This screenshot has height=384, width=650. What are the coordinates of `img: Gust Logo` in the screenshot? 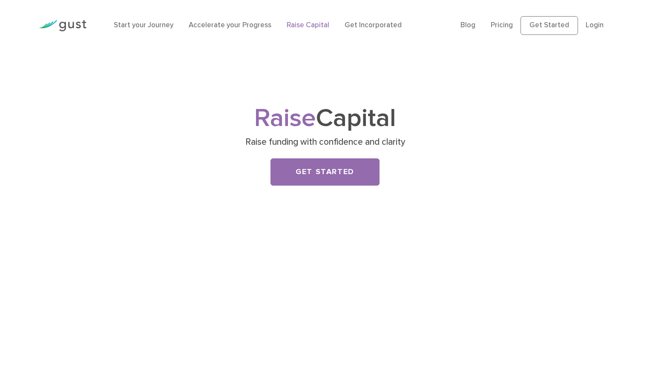 It's located at (63, 26).